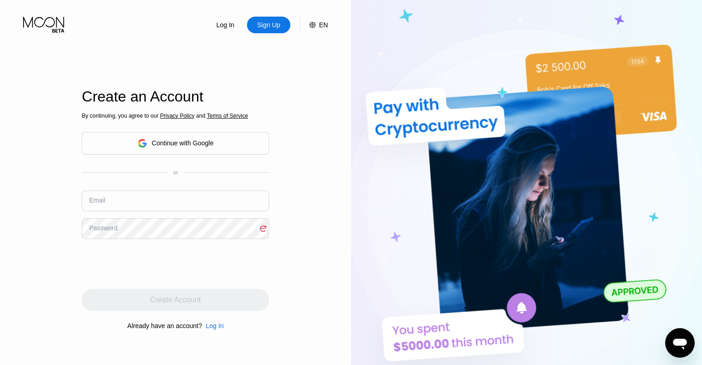 This screenshot has width=702, height=365. I want to click on div: Create an Account, so click(175, 96).